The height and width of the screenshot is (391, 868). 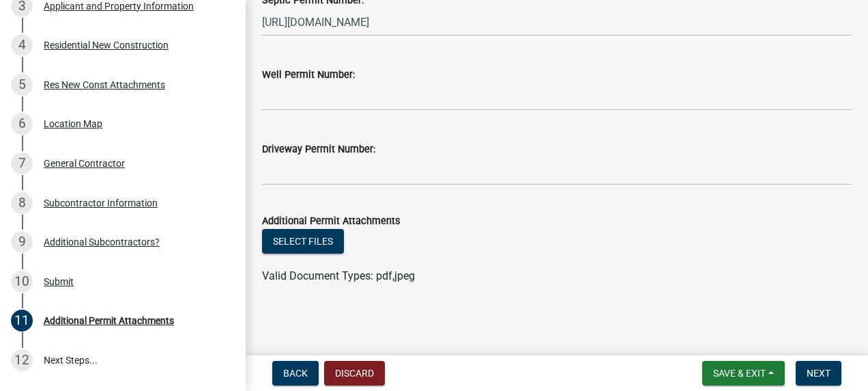 What do you see at coordinates (22, 163) in the screenshot?
I see `div: 7` at bounding box center [22, 163].